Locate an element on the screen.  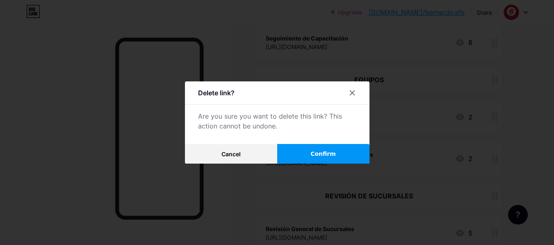
span: Cancel is located at coordinates (231, 154).